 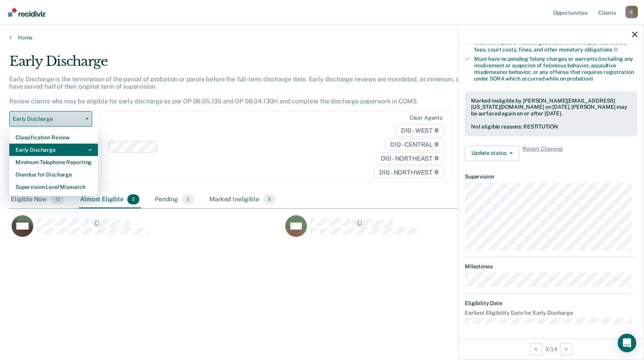 What do you see at coordinates (53, 162) in the screenshot?
I see `div: Minimum Telephone Reporting` at bounding box center [53, 162].